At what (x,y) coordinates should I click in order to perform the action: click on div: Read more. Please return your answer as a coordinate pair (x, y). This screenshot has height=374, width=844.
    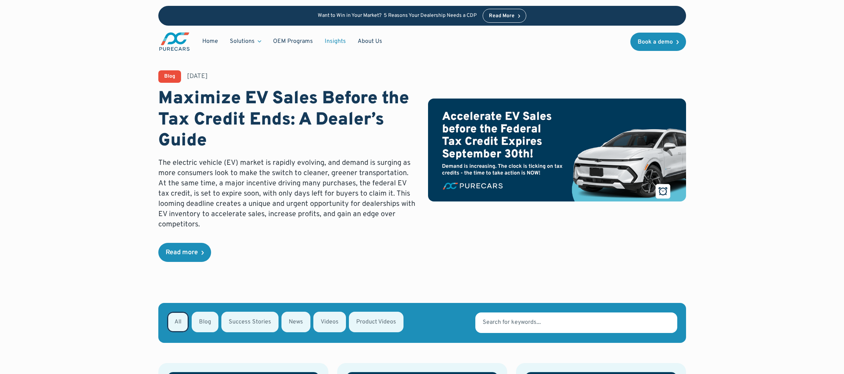
    Looking at the image, I should click on (182, 253).